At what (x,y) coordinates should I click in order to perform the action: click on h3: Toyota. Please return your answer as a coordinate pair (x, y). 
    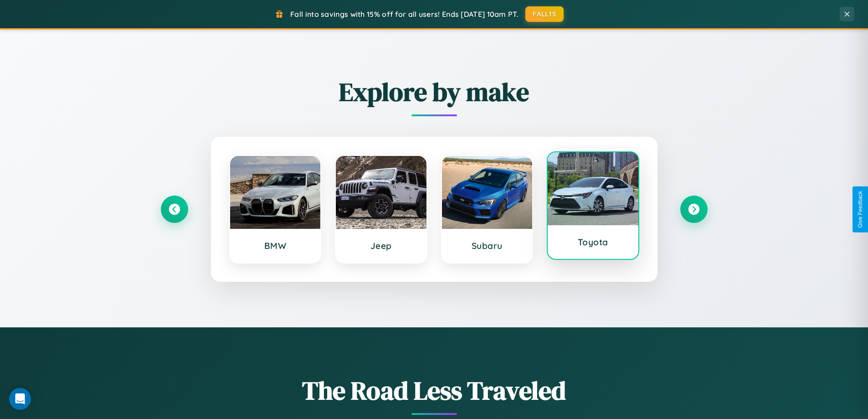
    Looking at the image, I should click on (593, 242).